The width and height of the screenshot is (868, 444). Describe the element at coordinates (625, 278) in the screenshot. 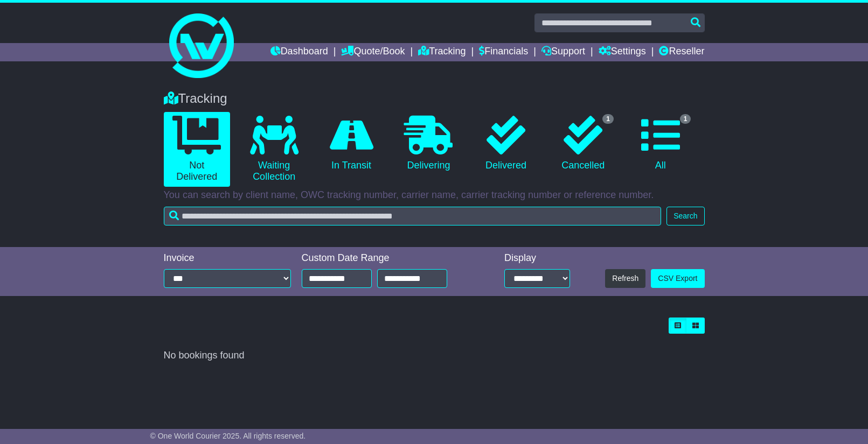

I see `button: Refresh` at that location.